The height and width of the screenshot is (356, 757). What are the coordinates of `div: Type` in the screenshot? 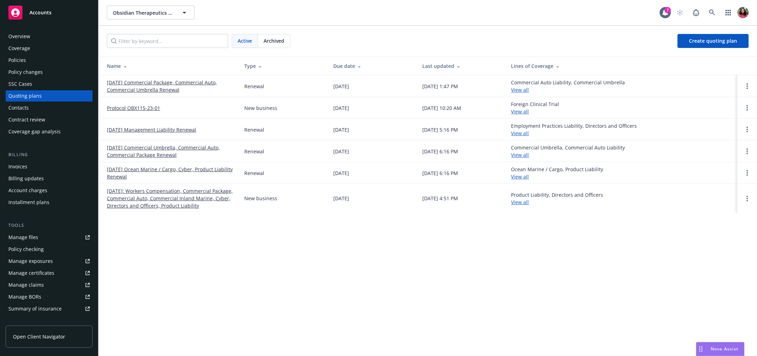 It's located at (283, 66).